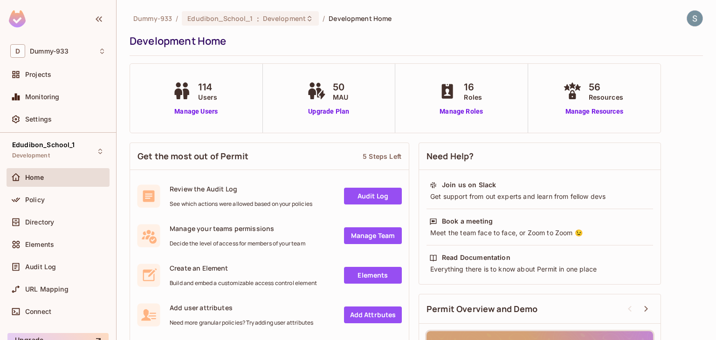 This screenshot has width=716, height=340. I want to click on div: 5 Steps Left, so click(382, 156).